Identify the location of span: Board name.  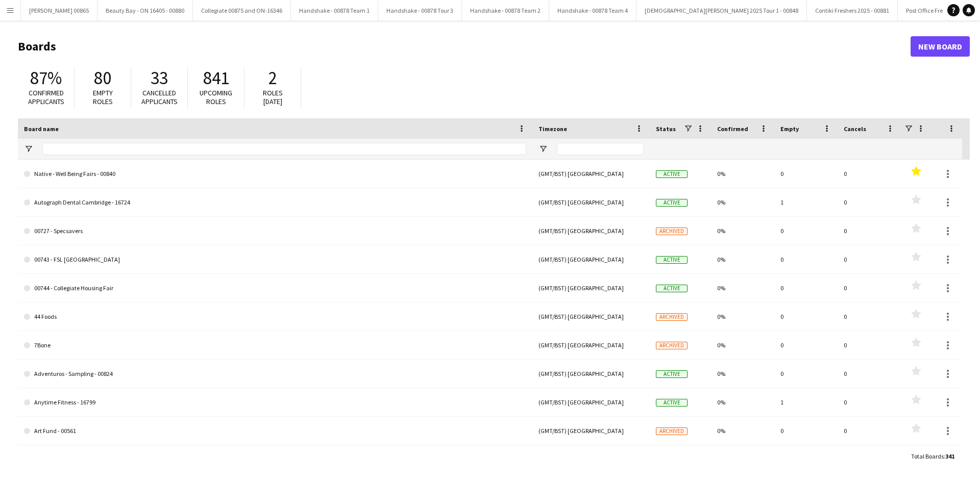
(41, 129).